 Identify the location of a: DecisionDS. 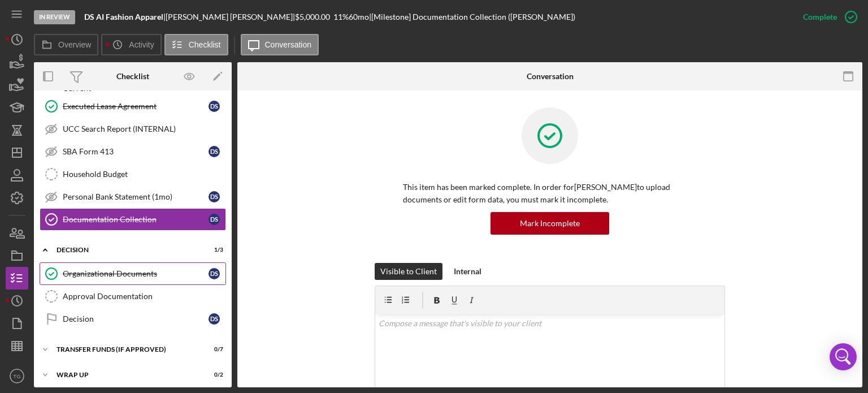
(133, 319).